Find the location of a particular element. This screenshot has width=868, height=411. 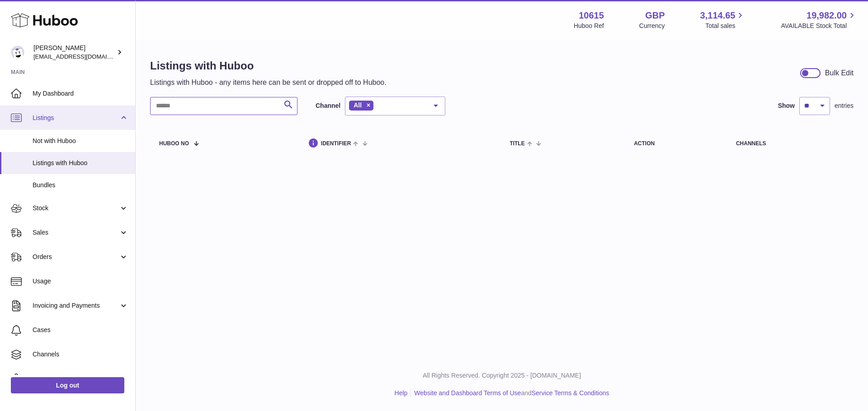

a: Service Terms & Conditions is located at coordinates (570, 393).